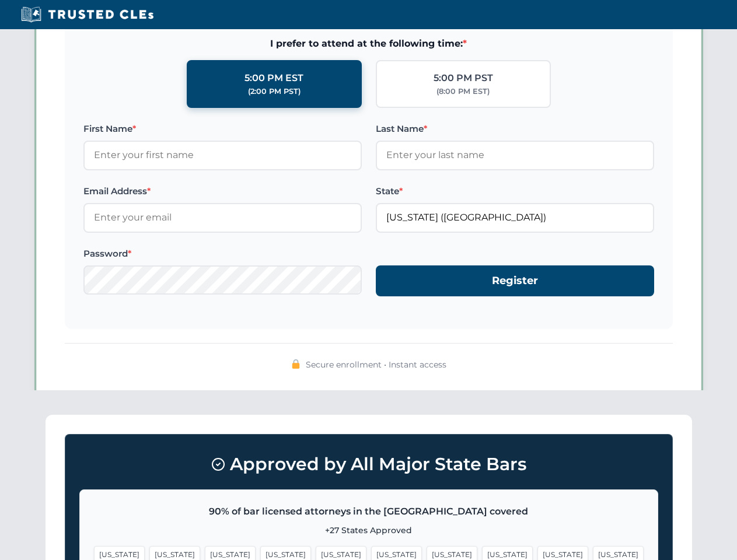  What do you see at coordinates (87, 15) in the screenshot?
I see `img: Trusted CLEs` at bounding box center [87, 15].